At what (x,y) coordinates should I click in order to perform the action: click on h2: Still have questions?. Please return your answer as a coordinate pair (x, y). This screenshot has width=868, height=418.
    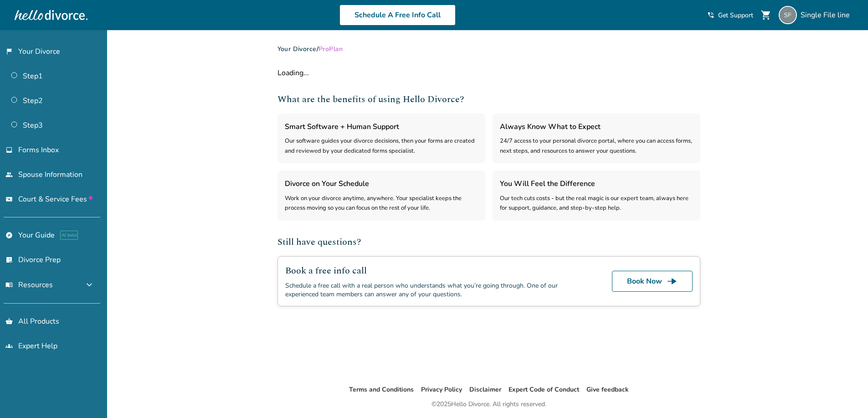
    Looking at the image, I should click on (489, 242).